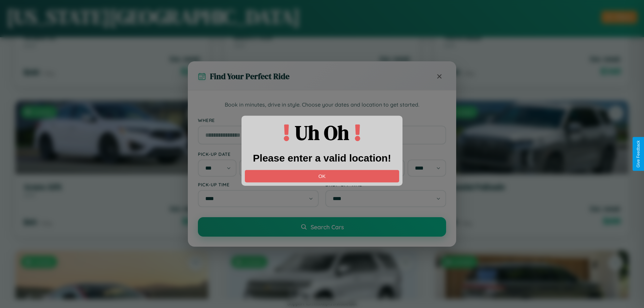 Image resolution: width=644 pixels, height=308 pixels. Describe the element at coordinates (322, 105) in the screenshot. I see `p: Book in minutes, drive in style. Choose your dates and location to get started.` at that location.